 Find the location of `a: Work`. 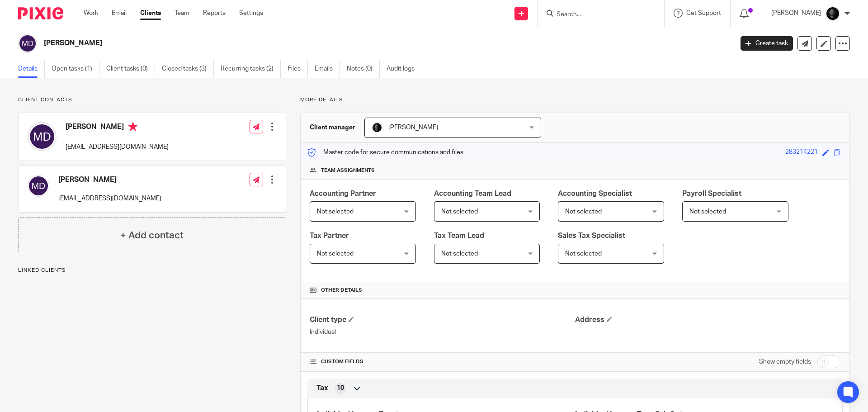

a: Work is located at coordinates (91, 13).